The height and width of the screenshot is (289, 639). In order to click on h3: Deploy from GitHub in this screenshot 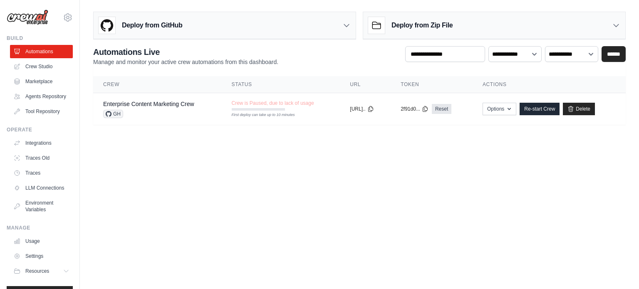, I will do `click(152, 25)`.